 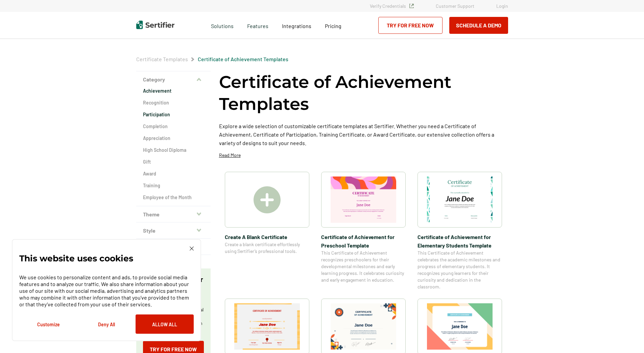 What do you see at coordinates (267, 200) in the screenshot?
I see `img: Create A Blank Certificate` at bounding box center [267, 200].